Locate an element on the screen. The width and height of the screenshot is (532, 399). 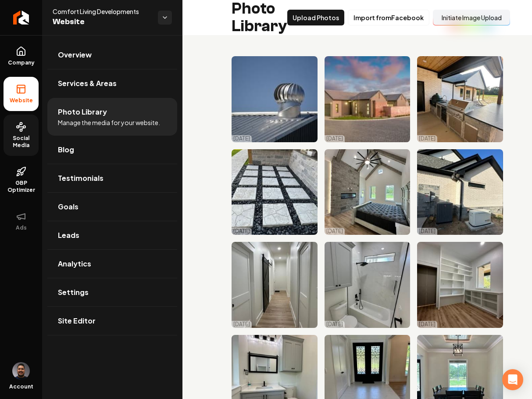
img: Metal chimney vent on a corrugated roof against a clear blue sky. is located at coordinates (275, 99).